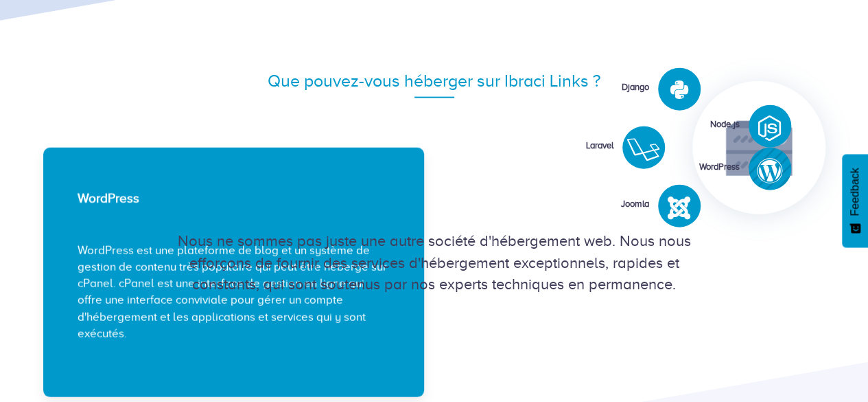 The width and height of the screenshot is (868, 402). I want to click on span: WordPress, so click(108, 197).